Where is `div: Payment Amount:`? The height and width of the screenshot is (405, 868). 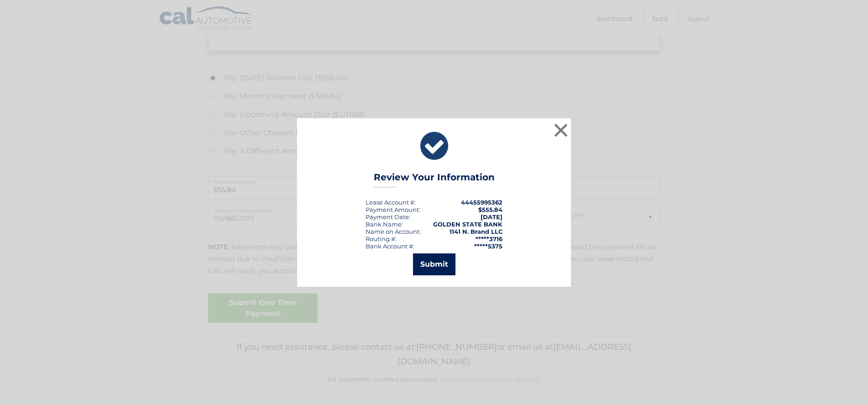 div: Payment Amount: is located at coordinates (393, 209).